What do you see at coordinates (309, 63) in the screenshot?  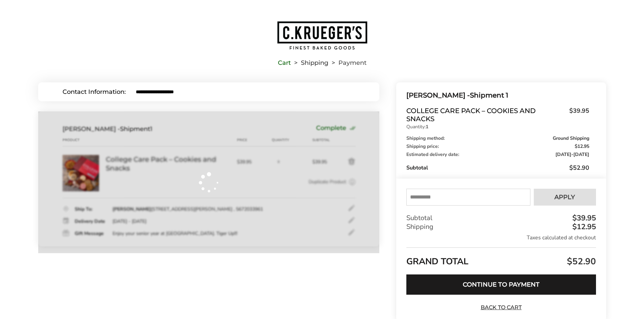 I see `li: Shipping` at bounding box center [309, 63].